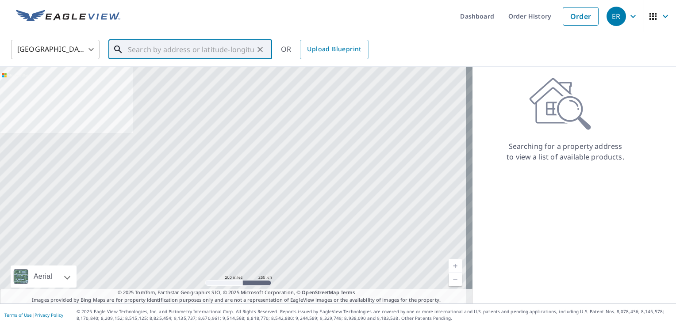 The height and width of the screenshot is (326, 676). Describe the element at coordinates (334, 50) in the screenshot. I see `a: Upload Blueprint` at that location.